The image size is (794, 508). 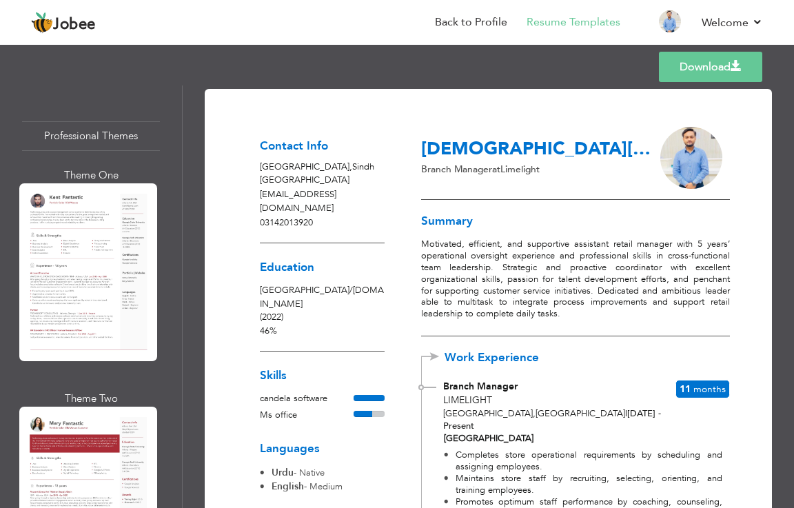 I want to click on li: - Native, so click(x=301, y=473).